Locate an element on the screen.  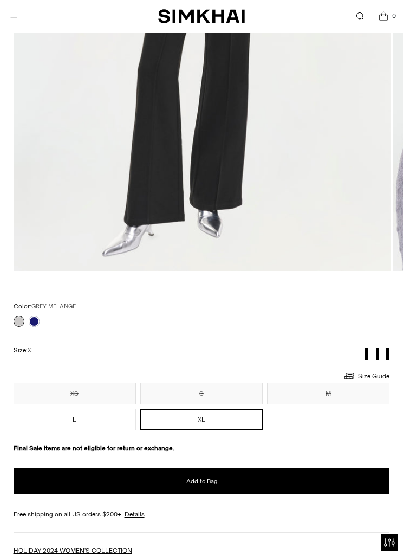
button: Add to Bag is located at coordinates (202, 481).